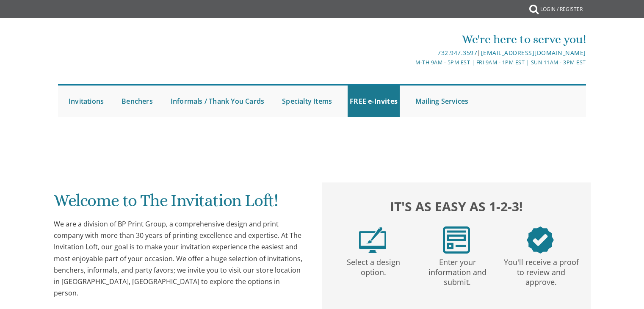 The image size is (644, 309). I want to click on a: Benchers, so click(137, 101).